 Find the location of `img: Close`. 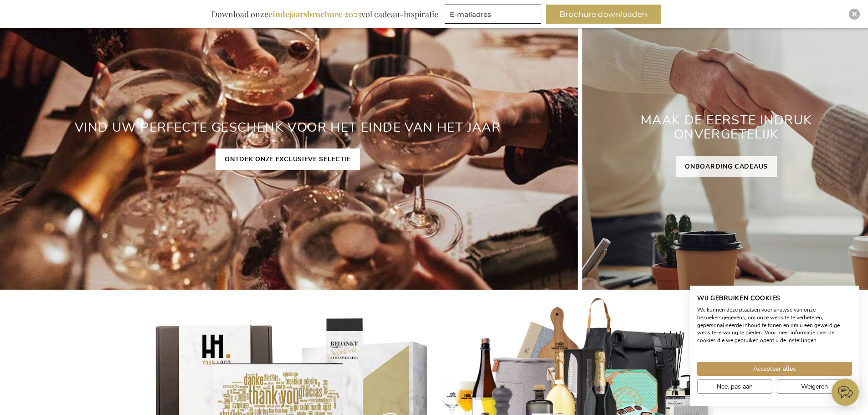

img: Close is located at coordinates (854, 14).